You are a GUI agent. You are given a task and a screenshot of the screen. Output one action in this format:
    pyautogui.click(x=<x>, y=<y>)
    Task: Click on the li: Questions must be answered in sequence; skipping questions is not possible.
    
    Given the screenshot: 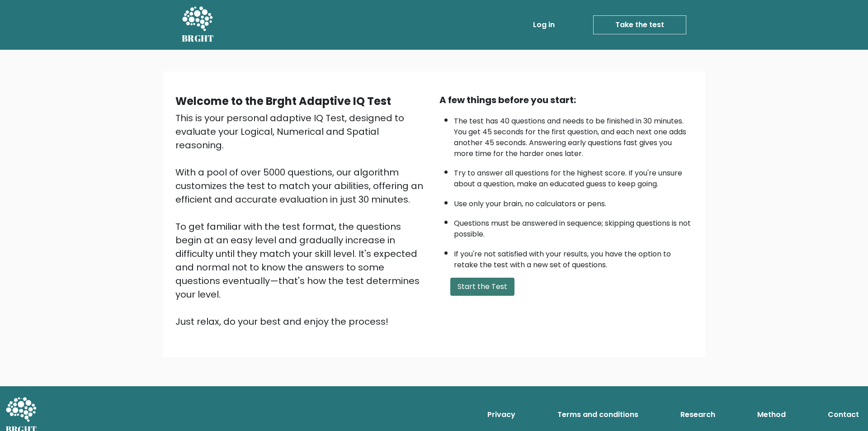 What is the action you would take?
    pyautogui.click(x=573, y=226)
    